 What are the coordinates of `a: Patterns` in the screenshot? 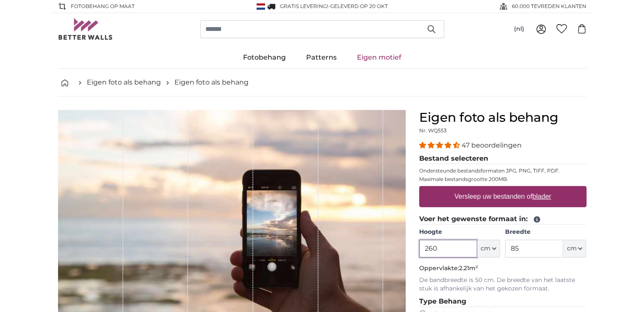 It's located at (322, 57).